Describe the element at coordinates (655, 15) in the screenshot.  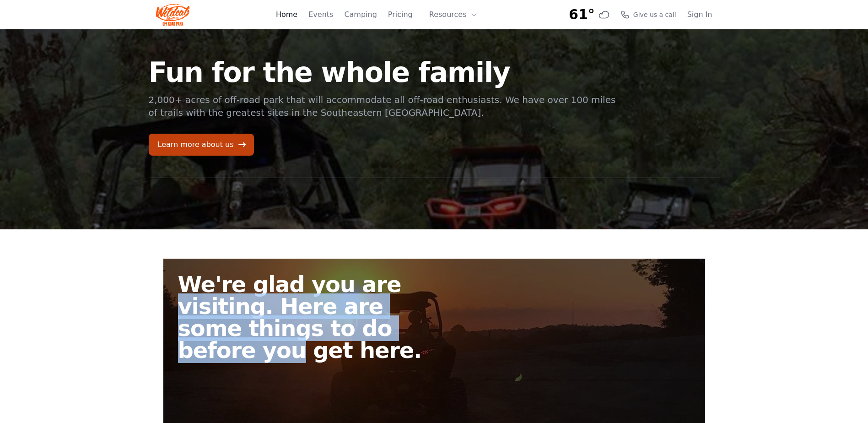
I see `span: Give us a call` at that location.